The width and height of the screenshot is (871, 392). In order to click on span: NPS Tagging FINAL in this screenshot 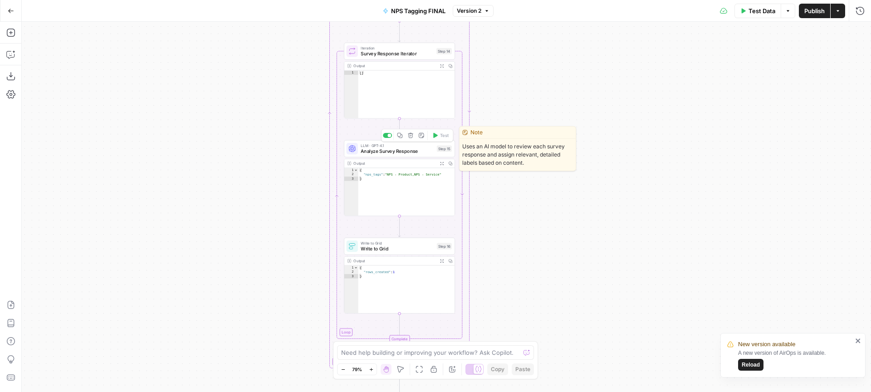, I will do `click(418, 11)`.